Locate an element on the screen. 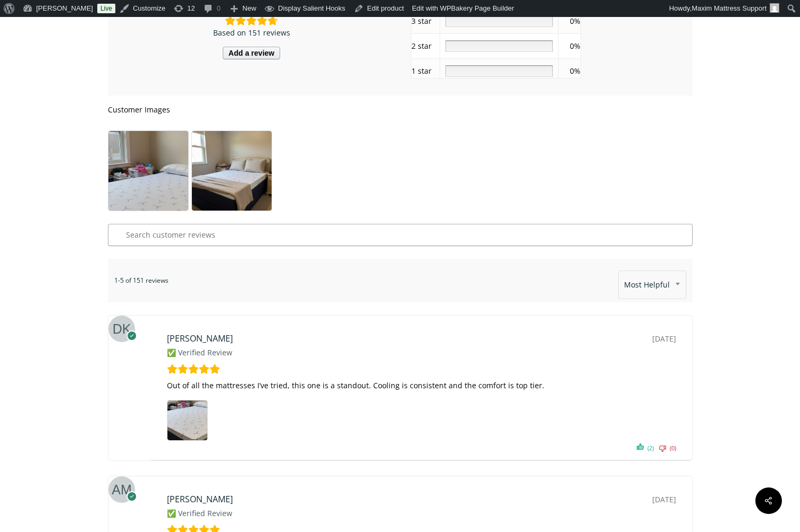 This screenshot has height=532, width=800. img: DK is located at coordinates (122, 329).